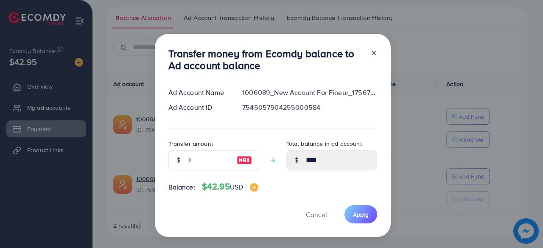  Describe the element at coordinates (360, 215) in the screenshot. I see `span: Apply` at that location.